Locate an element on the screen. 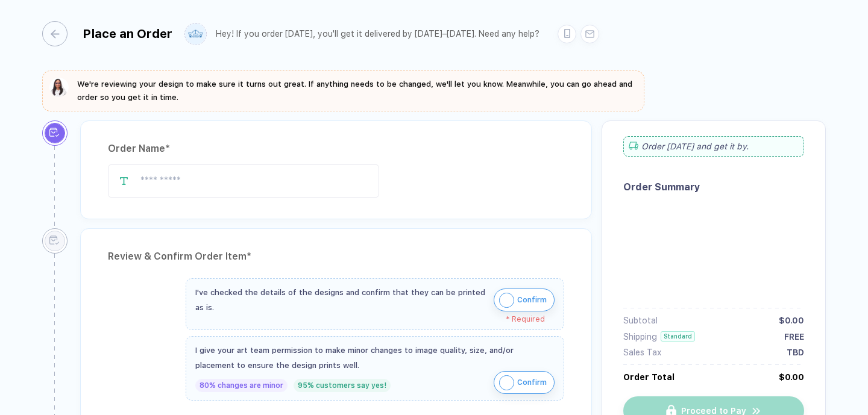 This screenshot has height=415, width=868. div: Standard is located at coordinates (677, 336).